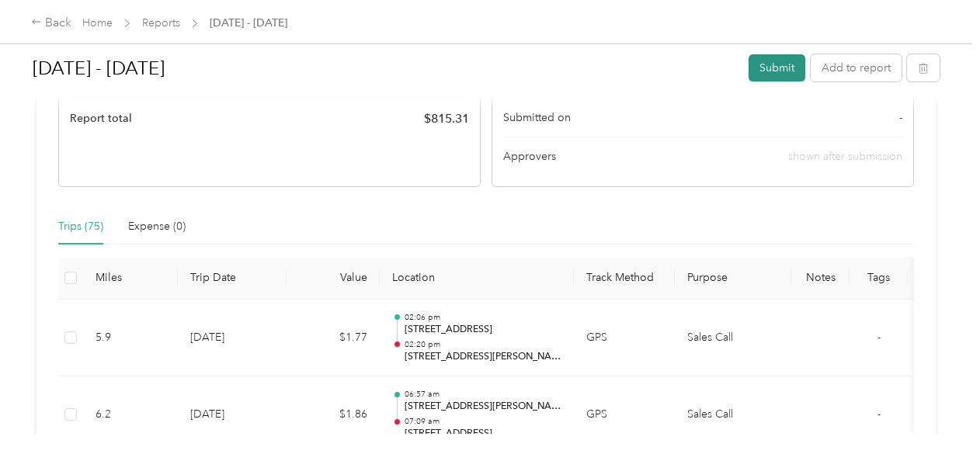  What do you see at coordinates (845, 156) in the screenshot?
I see `span: shown after submission` at bounding box center [845, 156].